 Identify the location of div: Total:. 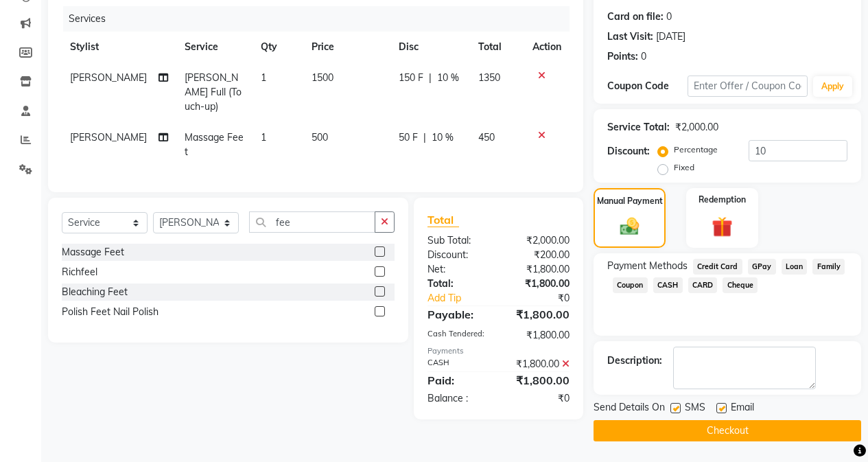
(457, 284).